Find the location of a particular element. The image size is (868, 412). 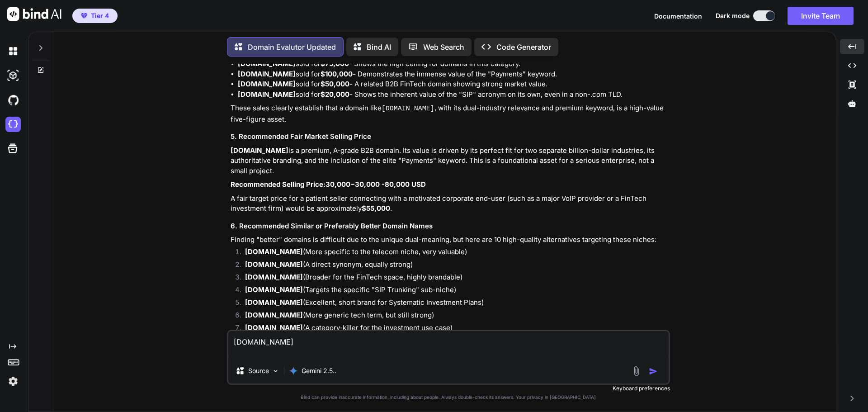

p: Bind AI is located at coordinates (379, 47).